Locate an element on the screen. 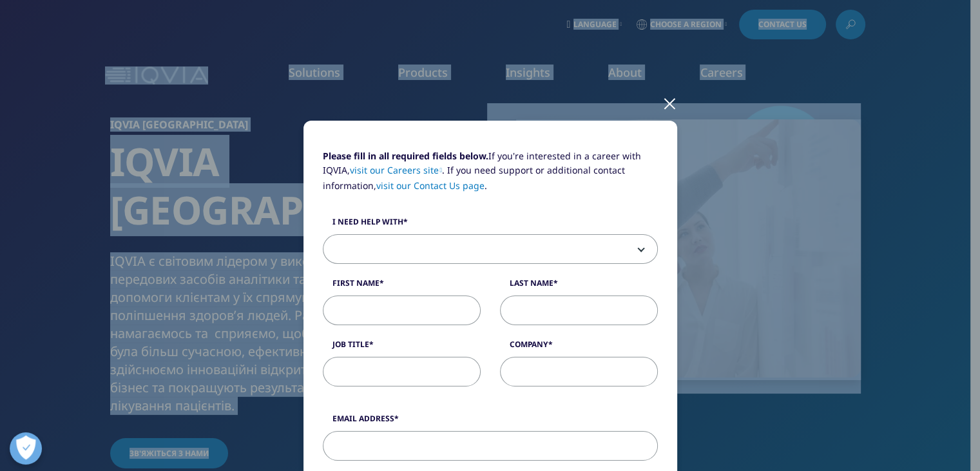  label: First Name is located at coordinates (401, 287).